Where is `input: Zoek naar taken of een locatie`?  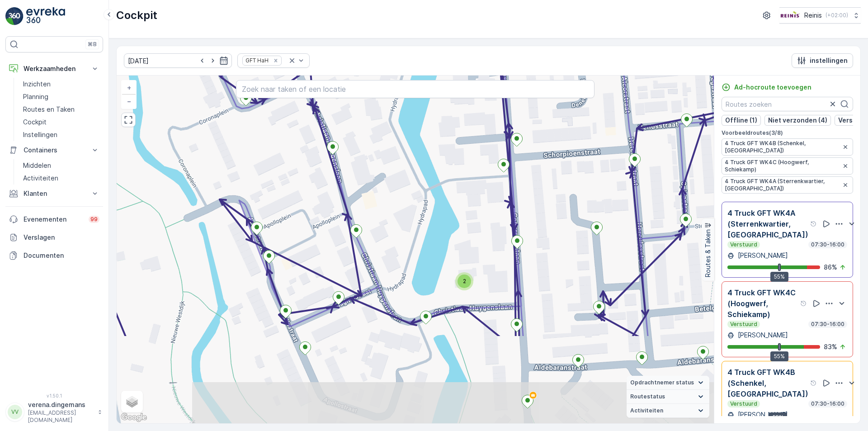
input: Zoek naar taken of een locatie is located at coordinates (415, 89).